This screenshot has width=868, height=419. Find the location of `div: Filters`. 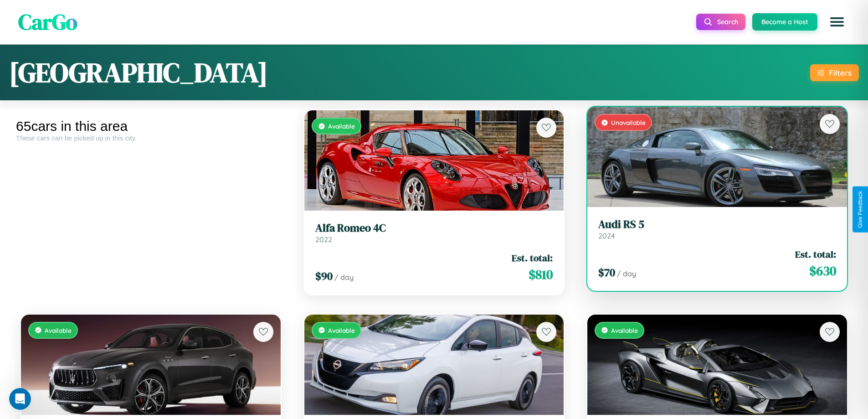

div: Filters is located at coordinates (841, 72).